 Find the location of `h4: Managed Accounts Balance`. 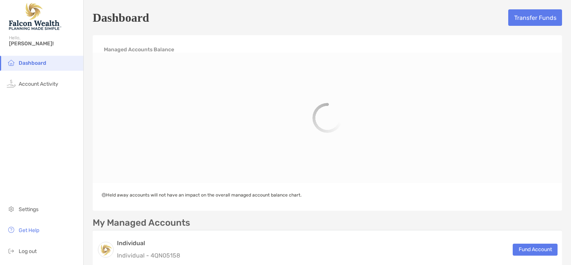

h4: Managed Accounts Balance is located at coordinates (139, 49).